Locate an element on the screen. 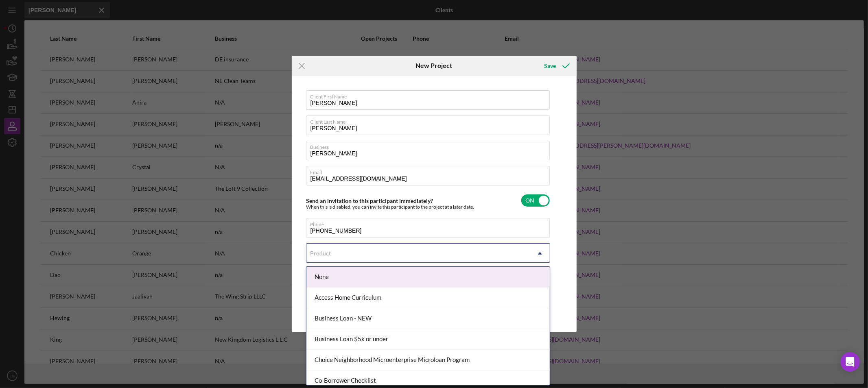 Image resolution: width=868 pixels, height=388 pixels. label: Email is located at coordinates (431, 171).